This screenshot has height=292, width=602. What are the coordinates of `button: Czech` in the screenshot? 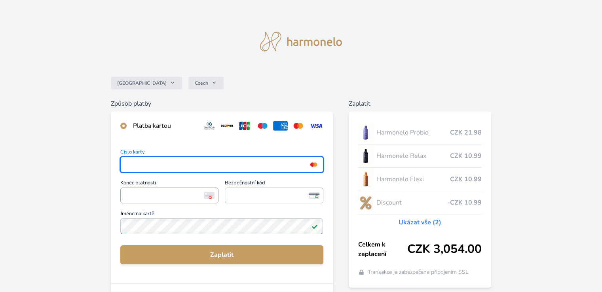 It's located at (206, 83).